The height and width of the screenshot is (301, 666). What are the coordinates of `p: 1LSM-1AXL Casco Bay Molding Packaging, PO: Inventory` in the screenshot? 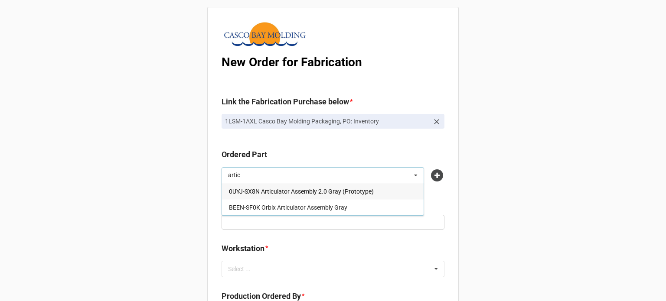 It's located at (327, 121).